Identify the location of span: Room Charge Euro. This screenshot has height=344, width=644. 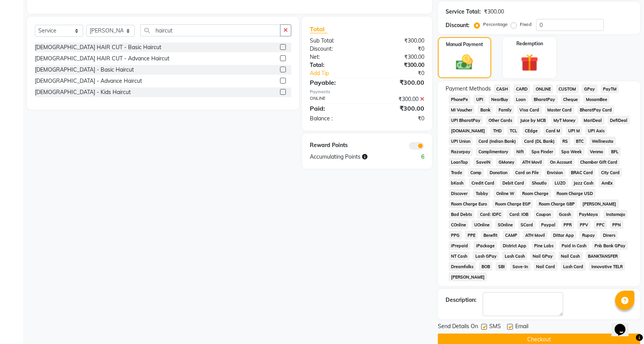
(469, 203).